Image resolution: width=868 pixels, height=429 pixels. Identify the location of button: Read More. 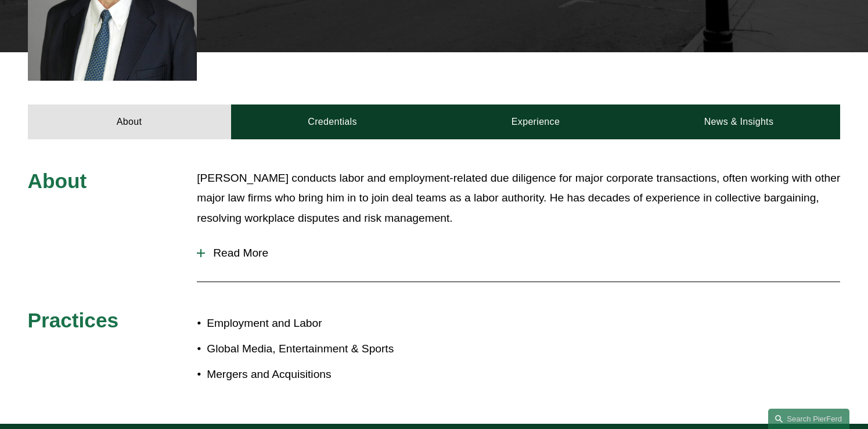
(519, 253).